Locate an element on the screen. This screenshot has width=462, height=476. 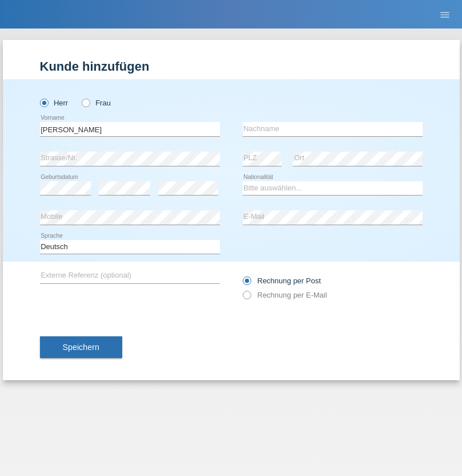
span: Speichern is located at coordinates (81, 347).